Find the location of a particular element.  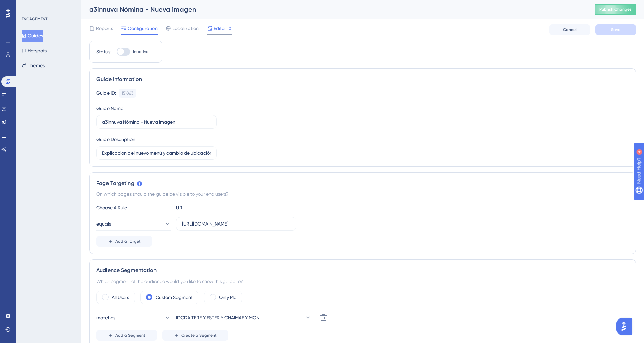

div: Guide Name is located at coordinates (110, 108).